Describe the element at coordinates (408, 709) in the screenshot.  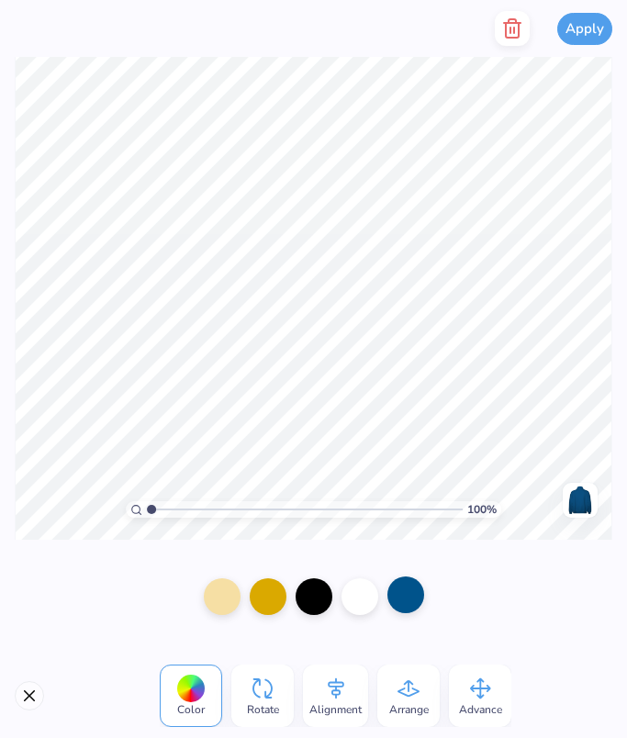
I see `span: Arrange` at that location.